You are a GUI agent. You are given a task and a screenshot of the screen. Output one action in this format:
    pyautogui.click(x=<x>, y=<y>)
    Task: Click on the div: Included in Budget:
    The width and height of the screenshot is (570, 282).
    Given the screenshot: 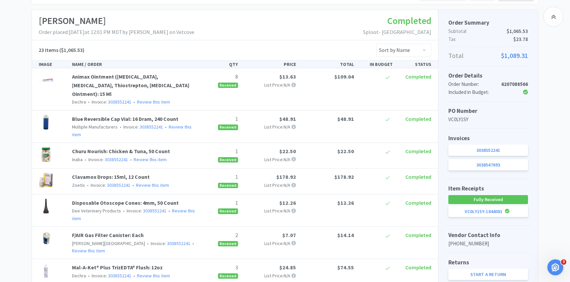 What is the action you would take?
    pyautogui.click(x=474, y=92)
    